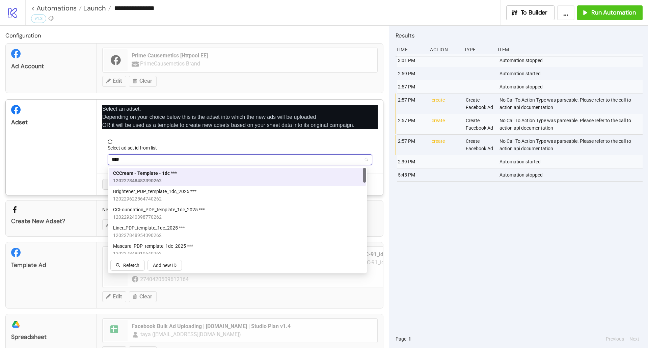 The image size is (648, 348). Describe the element at coordinates (131, 265) in the screenshot. I see `span: Refetch` at that location.